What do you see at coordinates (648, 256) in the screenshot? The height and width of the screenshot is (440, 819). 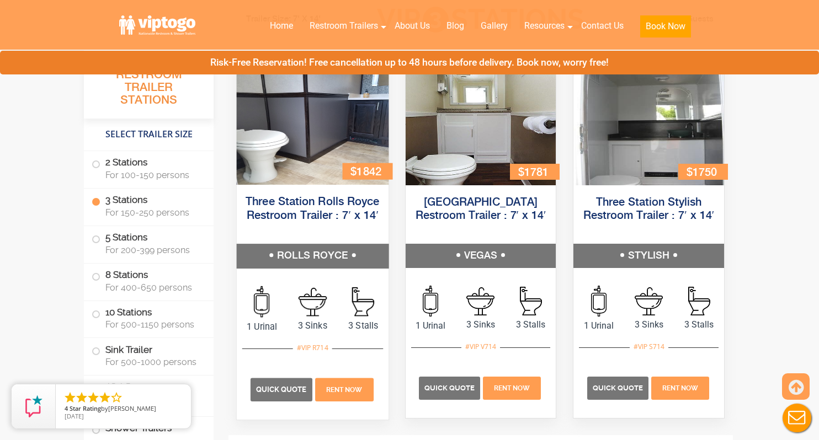 I see `h5: STYLISH` at bounding box center [648, 256].